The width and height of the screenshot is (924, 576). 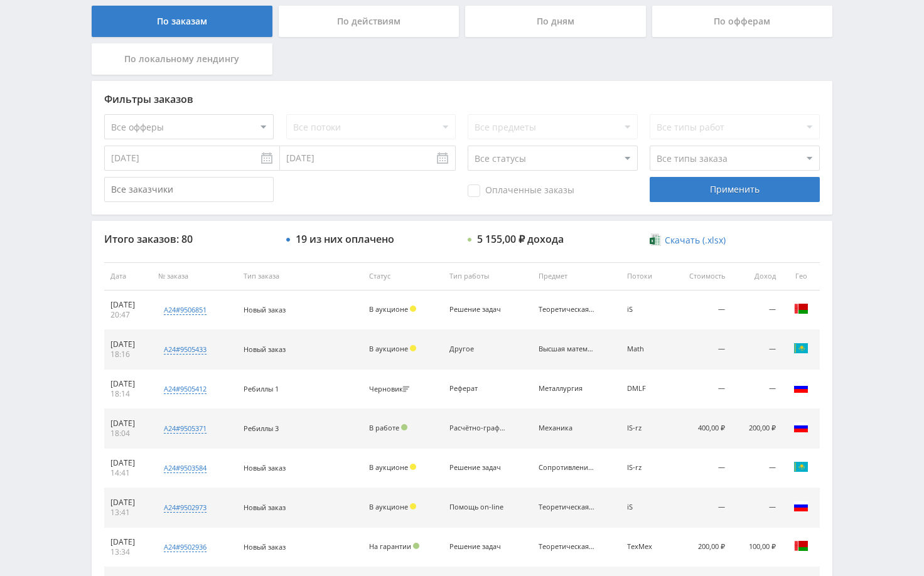 What do you see at coordinates (185, 547) in the screenshot?
I see `div: a24#9502936` at bounding box center [185, 547].